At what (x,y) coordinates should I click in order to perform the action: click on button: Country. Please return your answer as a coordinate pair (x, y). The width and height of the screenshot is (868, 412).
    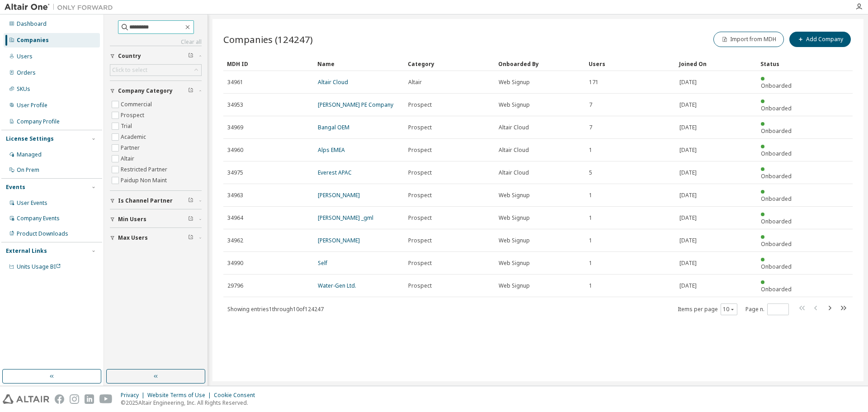
    Looking at the image, I should click on (156, 56).